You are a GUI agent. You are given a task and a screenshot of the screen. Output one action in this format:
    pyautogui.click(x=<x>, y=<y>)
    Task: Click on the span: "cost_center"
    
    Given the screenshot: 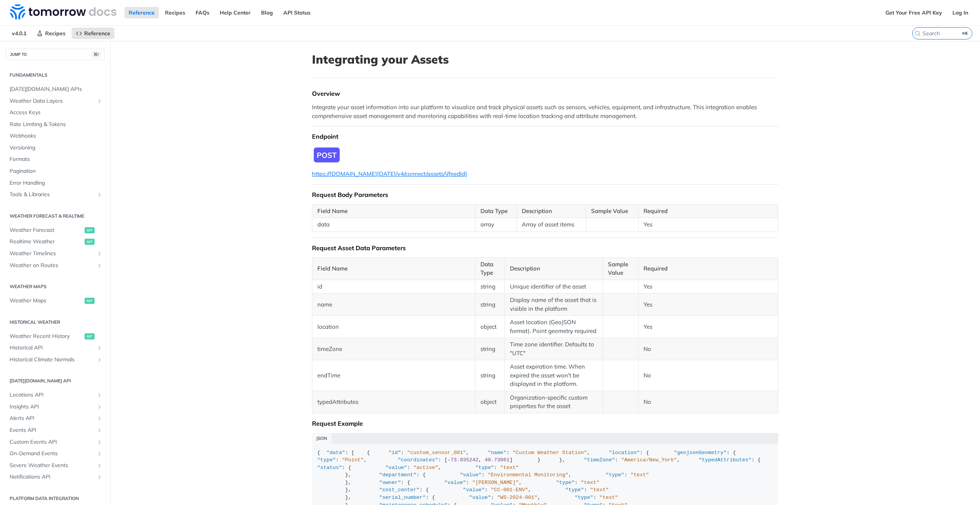 What is the action you would take?
    pyautogui.click(x=399, y=489)
    